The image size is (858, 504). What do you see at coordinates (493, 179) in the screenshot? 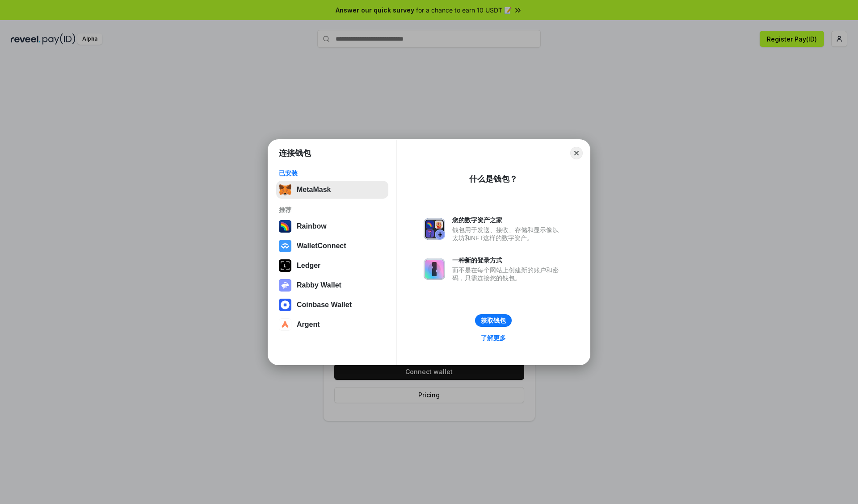
I see `div: 什么是钱包？` at bounding box center [493, 179].